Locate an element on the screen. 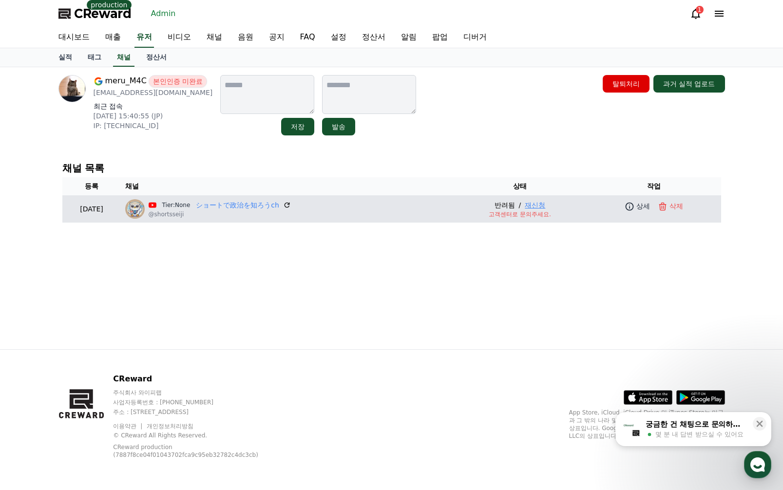  a: 실적 is located at coordinates (65, 57).